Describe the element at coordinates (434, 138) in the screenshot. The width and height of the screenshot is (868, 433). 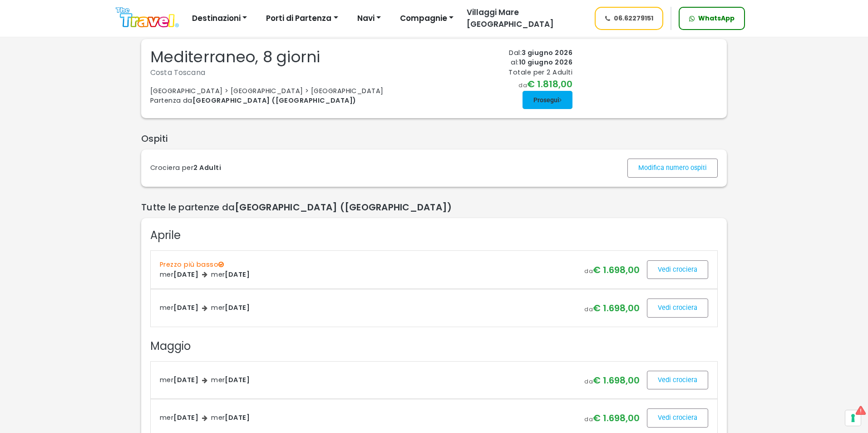
I see `div: Ospiti` at that location.